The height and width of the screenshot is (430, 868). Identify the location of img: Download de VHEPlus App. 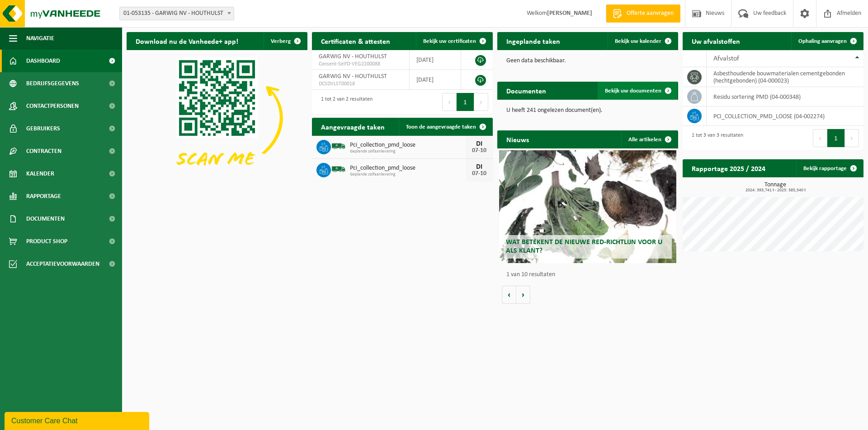
(217, 118).